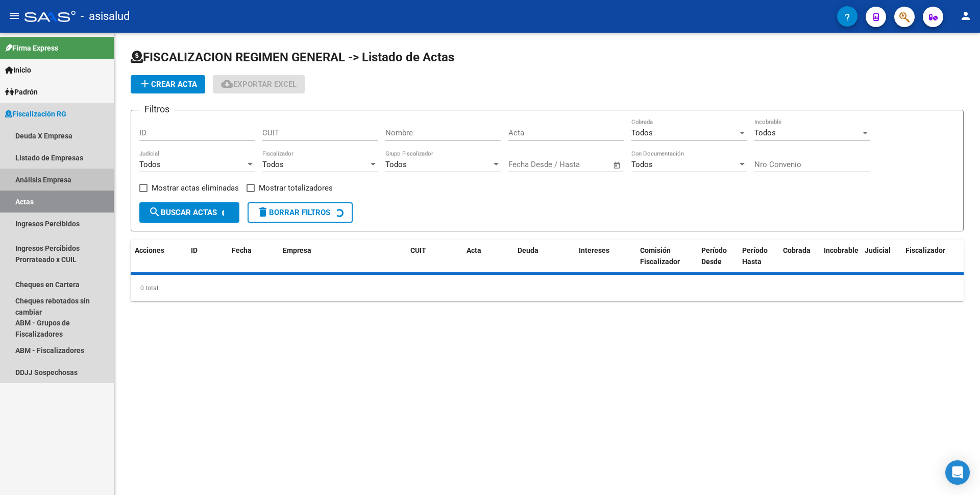 This screenshot has height=495, width=980. Describe the element at coordinates (666, 257) in the screenshot. I see `datatable-header-cell: Comisión Fiscalizador` at that location.